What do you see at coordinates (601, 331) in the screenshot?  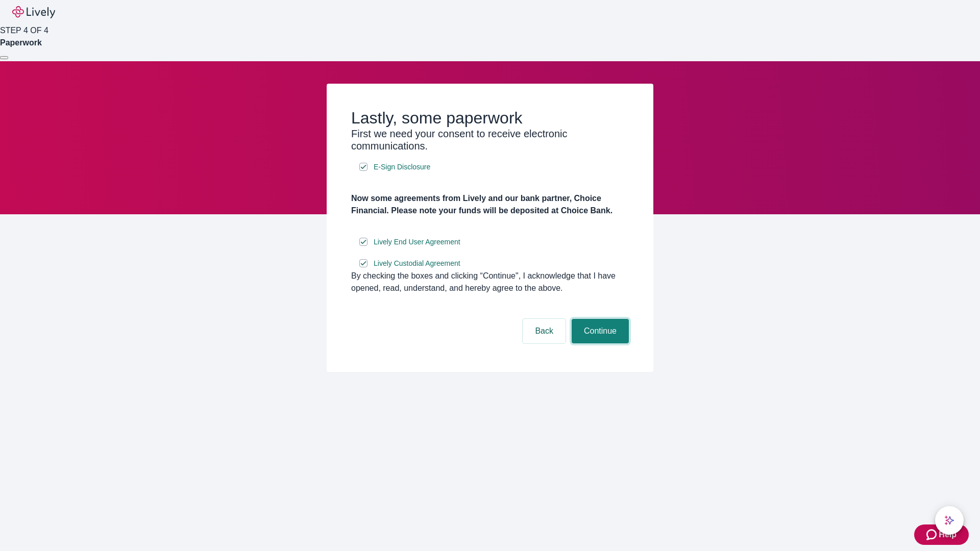 I see `button: Continue` at bounding box center [601, 331].